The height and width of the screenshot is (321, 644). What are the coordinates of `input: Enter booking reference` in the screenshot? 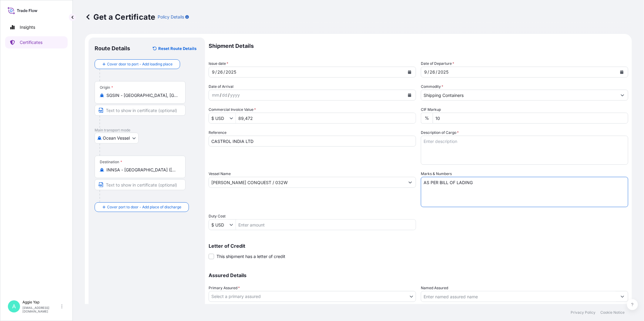 It's located at (313, 141).